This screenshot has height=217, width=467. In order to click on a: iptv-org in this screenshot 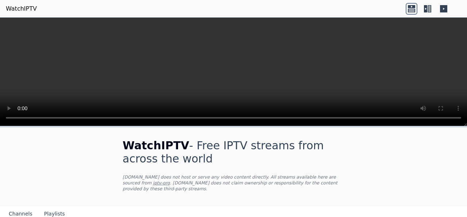, I will do `click(161, 183)`.